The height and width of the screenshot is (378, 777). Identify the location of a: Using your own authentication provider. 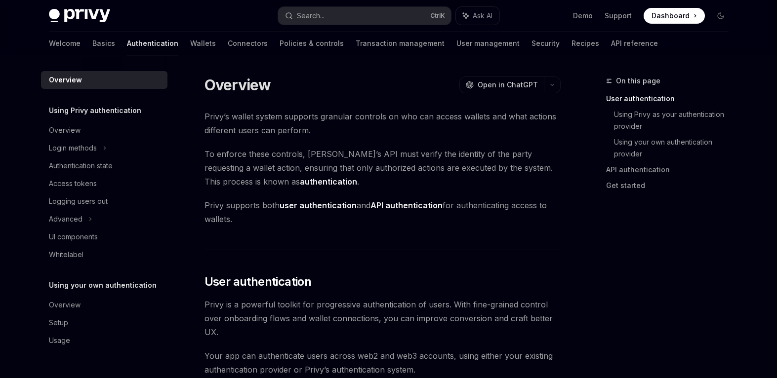
(675, 148).